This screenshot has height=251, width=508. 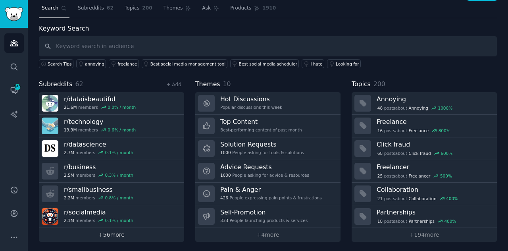 I want to click on span: Products, so click(x=241, y=8).